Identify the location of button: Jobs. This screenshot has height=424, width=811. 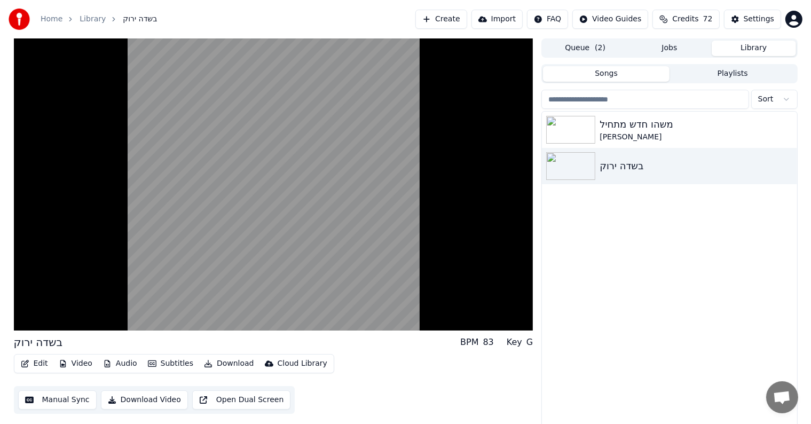
(669, 48).